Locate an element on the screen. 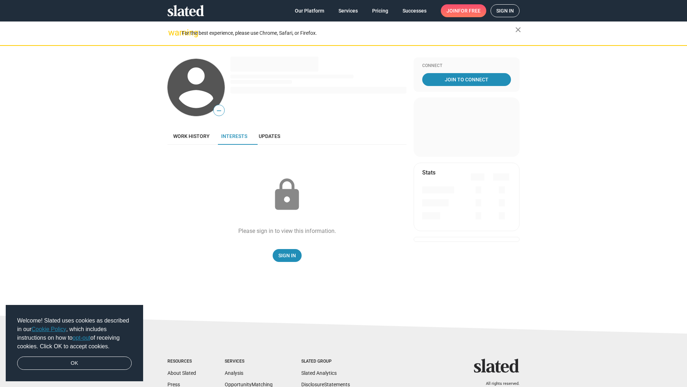  span: Work history is located at coordinates (192, 136).